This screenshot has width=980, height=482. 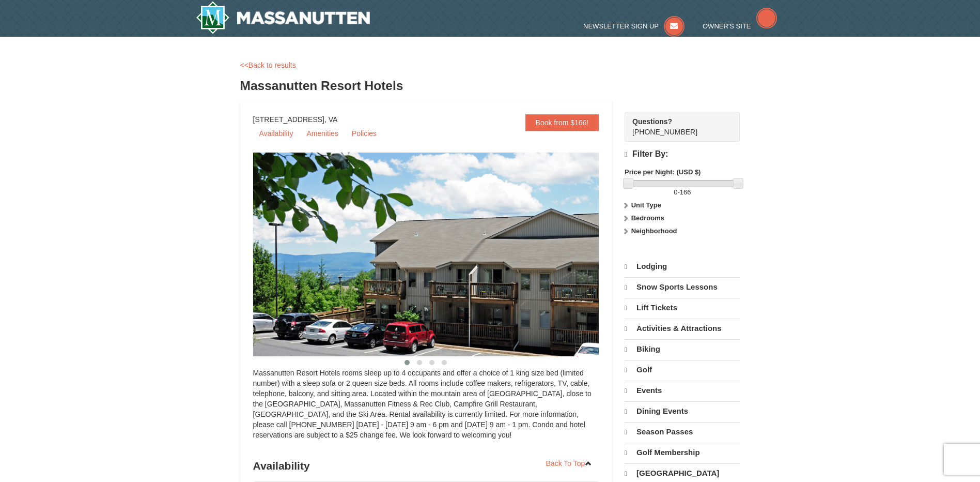 What do you see at coordinates (439, 254) in the screenshot?
I see `img: 19219026-1-e3b4ac8e.jpg` at bounding box center [439, 254].